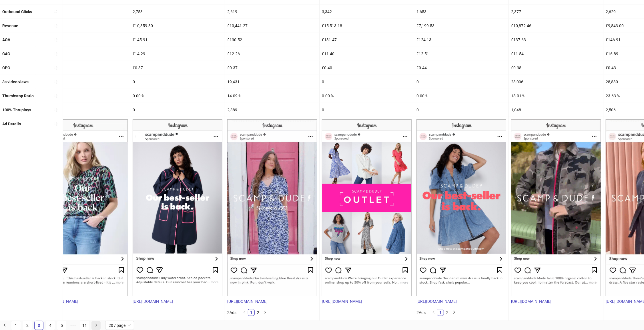  I want to click on li: 4, so click(50, 326).